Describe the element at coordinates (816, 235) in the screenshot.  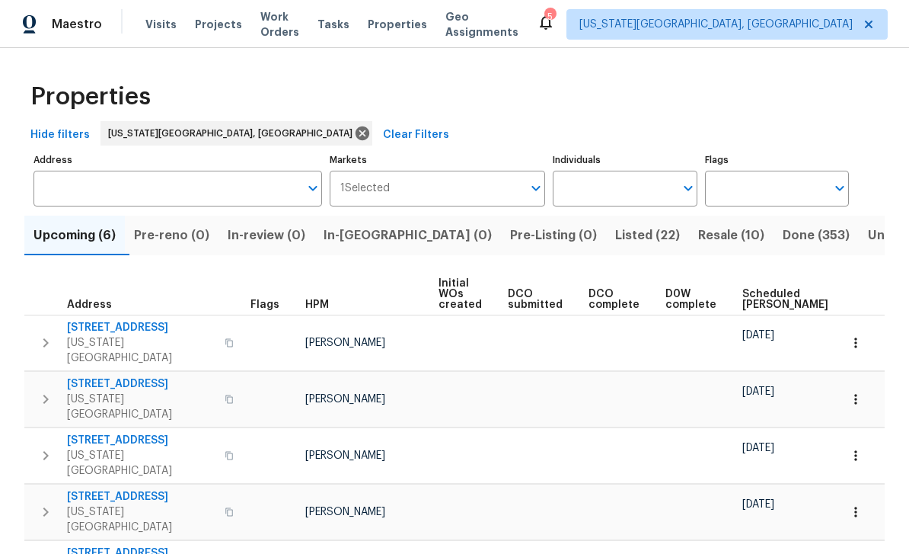
I see `span: Done (353)` at that location.